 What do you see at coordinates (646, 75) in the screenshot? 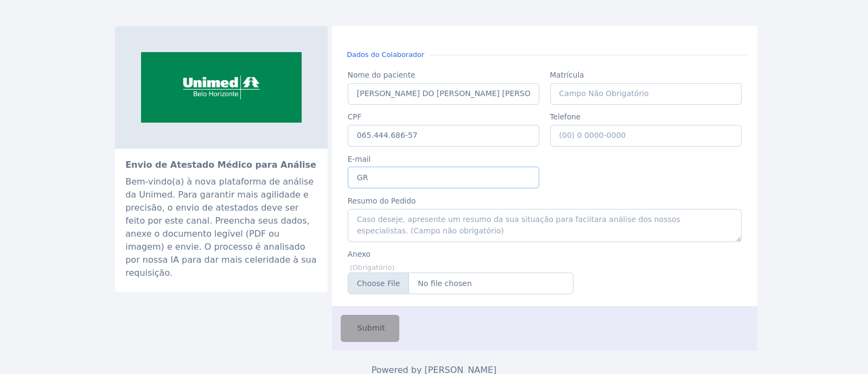
I see `label: Matrícula` at bounding box center [646, 75].